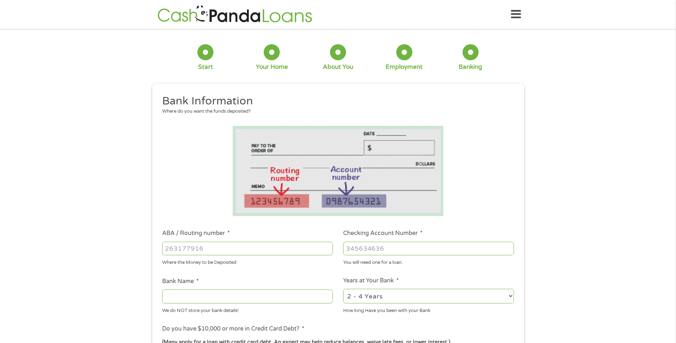 Image resolution: width=676 pixels, height=343 pixels. What do you see at coordinates (235, 14) in the screenshot?
I see `img: GetLoanNow Logo` at bounding box center [235, 14].